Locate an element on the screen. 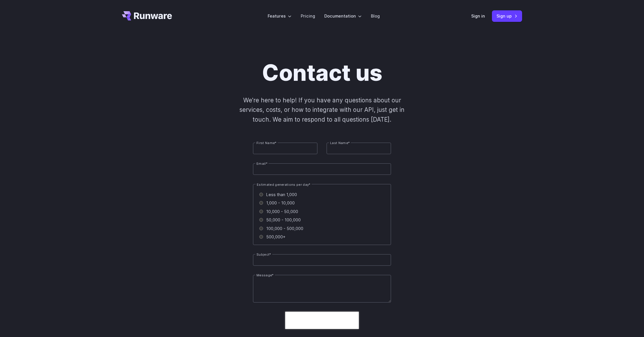 This screenshot has width=644, height=337. a: Pricing is located at coordinates (308, 16).